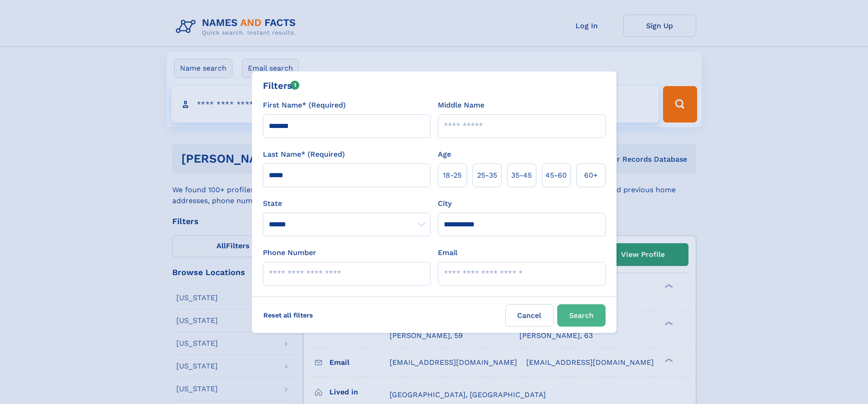  I want to click on label: Email, so click(447, 252).